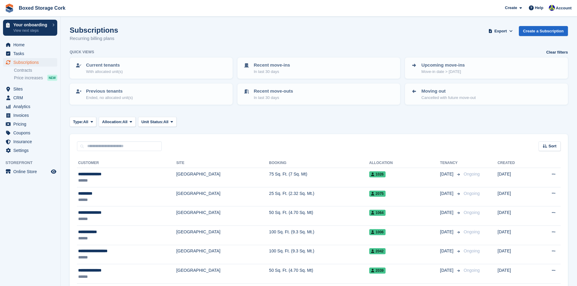 This screenshot has height=286, width=577. Describe the element at coordinates (32, 107) in the screenshot. I see `span: Analytics` at that location.